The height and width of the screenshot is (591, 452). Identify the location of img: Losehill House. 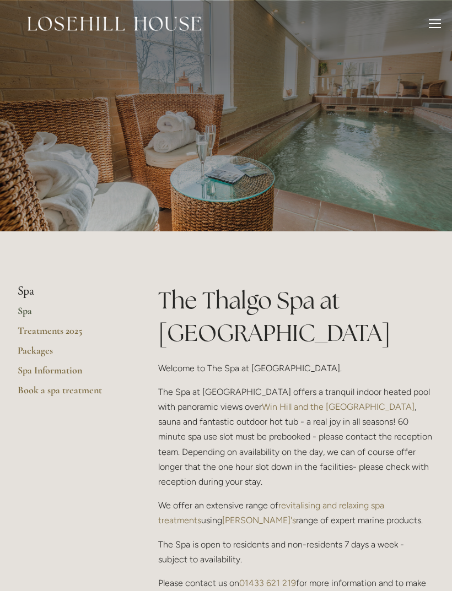
(114, 24).